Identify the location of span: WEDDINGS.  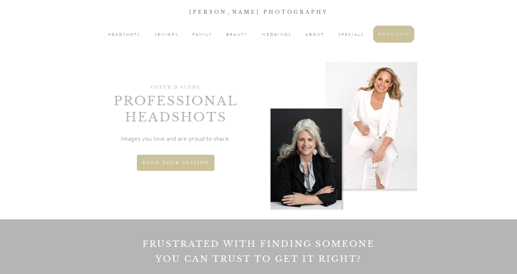
(276, 35).